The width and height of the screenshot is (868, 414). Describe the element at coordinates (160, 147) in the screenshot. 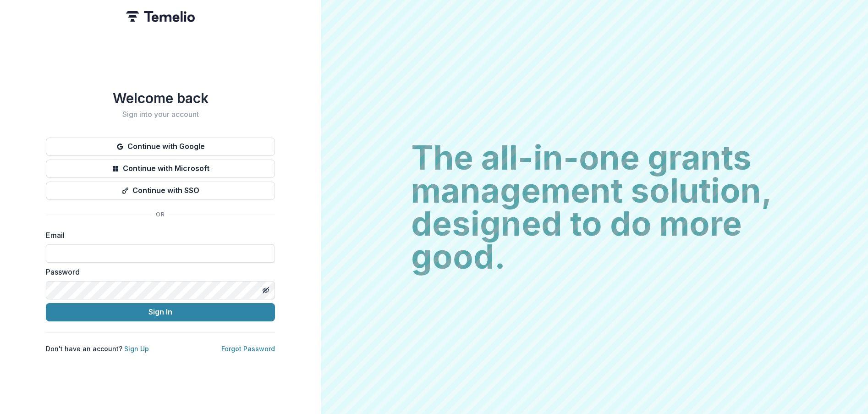

I see `button: Continue with Google` at that location.